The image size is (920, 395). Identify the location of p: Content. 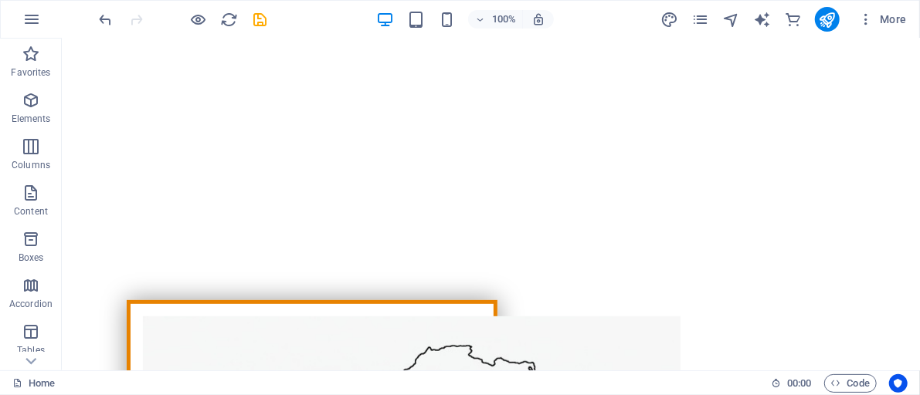
(31, 212).